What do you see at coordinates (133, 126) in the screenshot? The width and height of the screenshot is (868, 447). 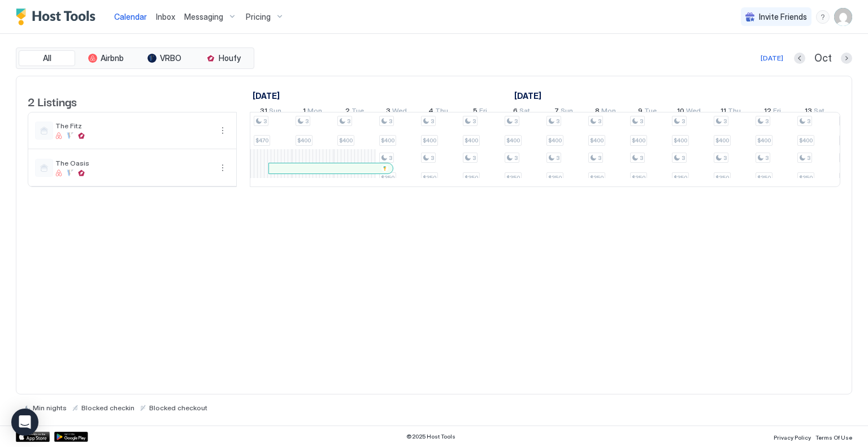 I see `span: The Fitz` at bounding box center [133, 126].